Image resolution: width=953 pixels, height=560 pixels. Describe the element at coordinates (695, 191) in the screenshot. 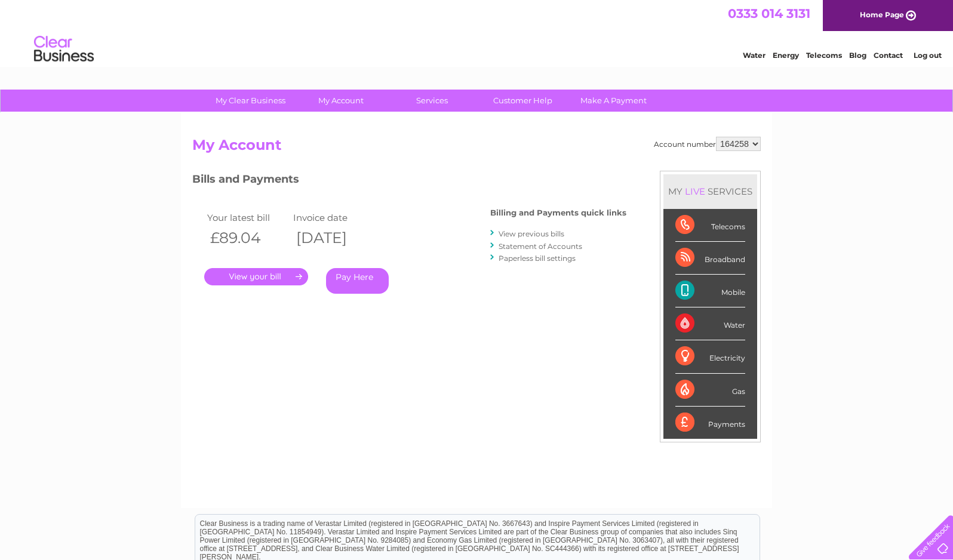

I see `div: LIVE` at that location.